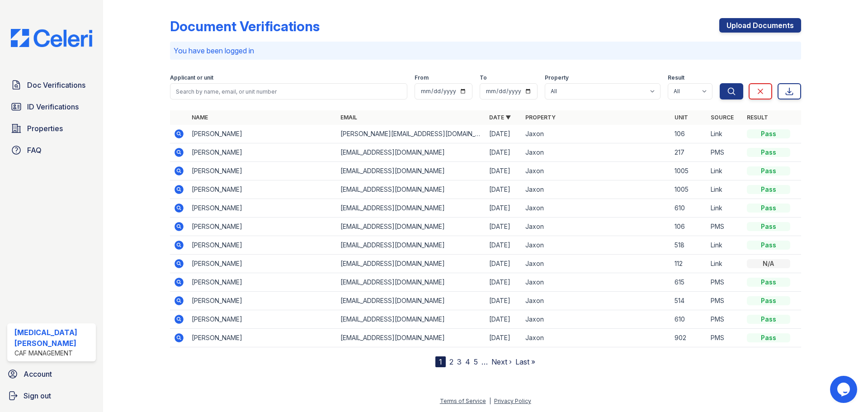  Describe the element at coordinates (421, 77) in the screenshot. I see `label: From` at that location.